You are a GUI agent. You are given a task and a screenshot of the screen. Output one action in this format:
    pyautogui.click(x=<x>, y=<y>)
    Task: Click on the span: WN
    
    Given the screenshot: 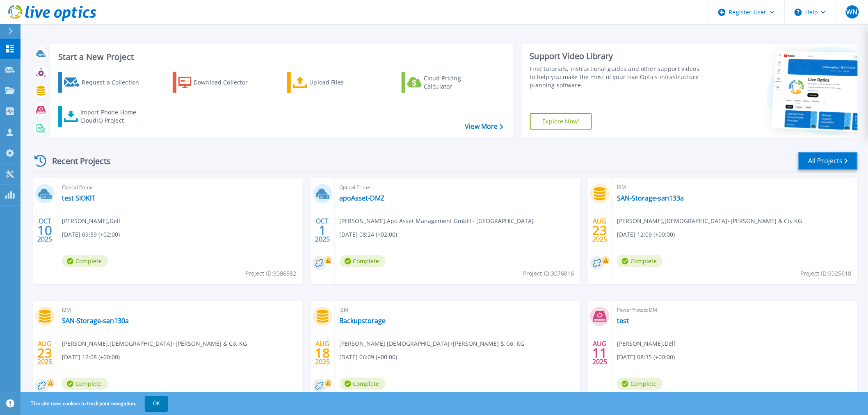 What is the action you would take?
    pyautogui.click(x=852, y=12)
    